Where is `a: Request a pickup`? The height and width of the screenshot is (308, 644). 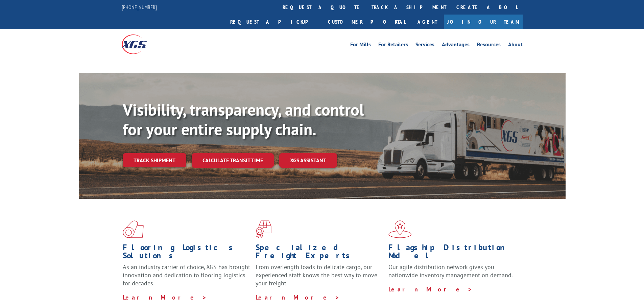
a: Request a pickup is located at coordinates (274, 21).